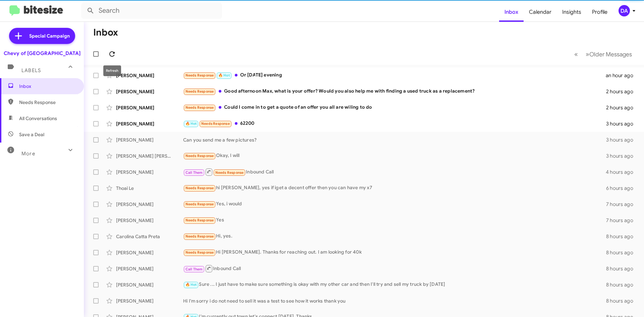 The image size is (644, 317). What do you see at coordinates (622, 75) in the screenshot?
I see `div: an hour ago` at bounding box center [622, 75].